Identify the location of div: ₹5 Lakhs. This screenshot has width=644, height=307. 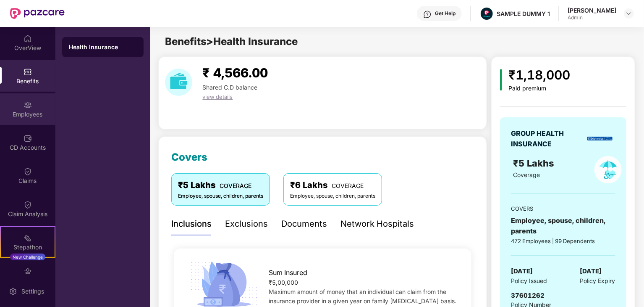
(221, 185).